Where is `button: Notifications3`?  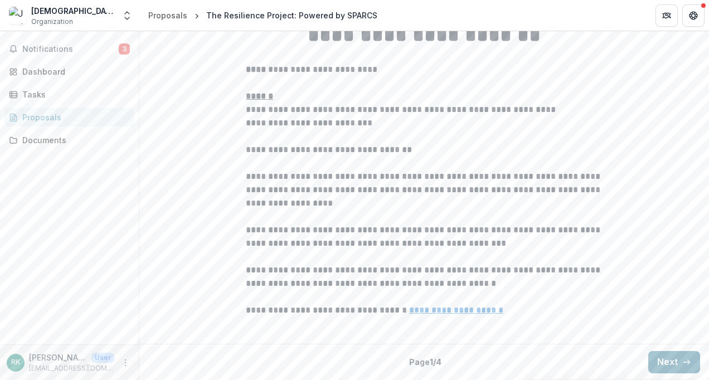
button: Notifications3 is located at coordinates (69, 49).